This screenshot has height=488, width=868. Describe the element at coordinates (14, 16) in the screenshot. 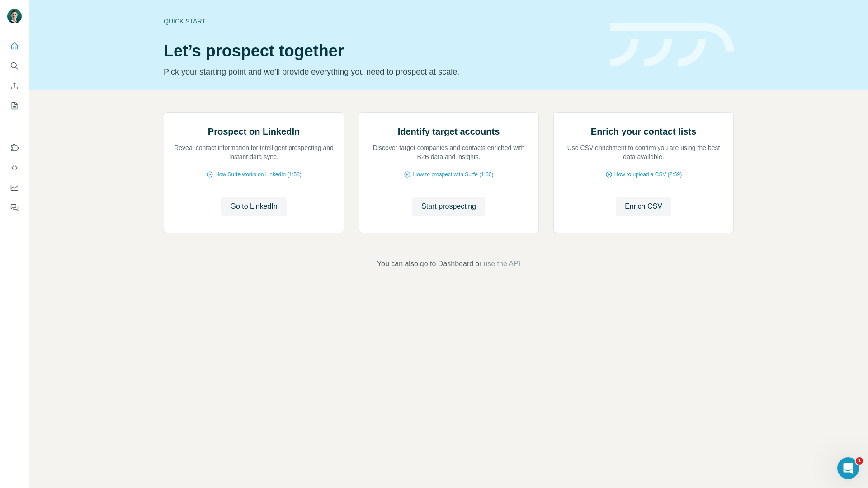

I see `img: Avatar` at that location.